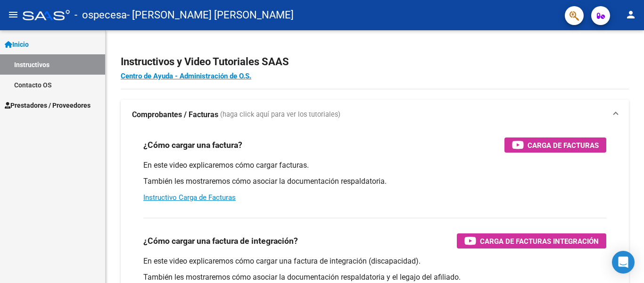 The width and height of the screenshot is (644, 283). I want to click on span: Carga de Facturas, so click(563, 145).